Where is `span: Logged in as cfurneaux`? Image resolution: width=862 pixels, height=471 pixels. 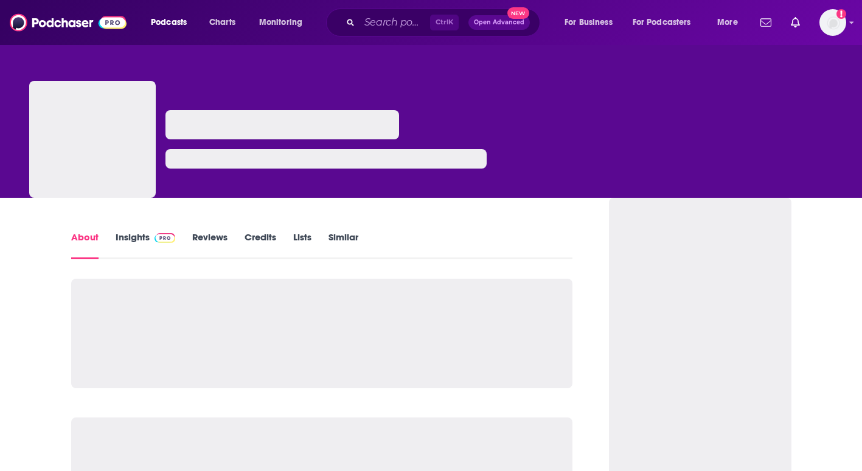 span: Logged in as cfurneaux is located at coordinates (832, 22).